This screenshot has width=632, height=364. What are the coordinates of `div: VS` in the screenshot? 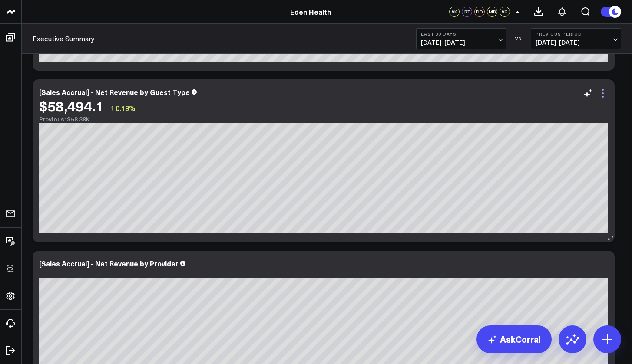 It's located at (519, 39).